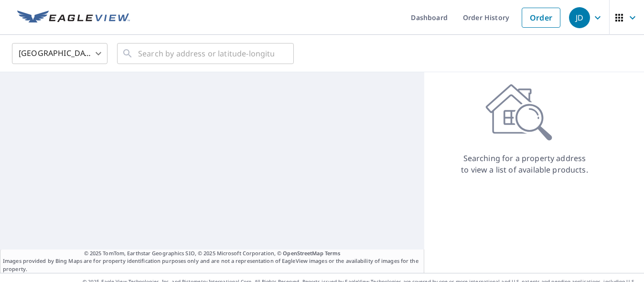  I want to click on img: EV Logo, so click(74, 18).